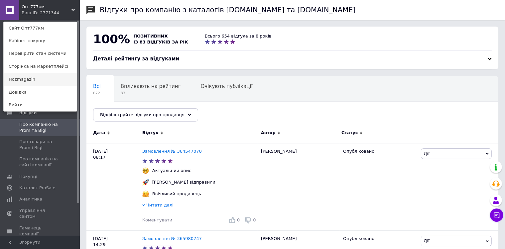  Describe the element at coordinates (130, 114) in the screenshot. I see `div: Опубліковані без коментаря` at that location.